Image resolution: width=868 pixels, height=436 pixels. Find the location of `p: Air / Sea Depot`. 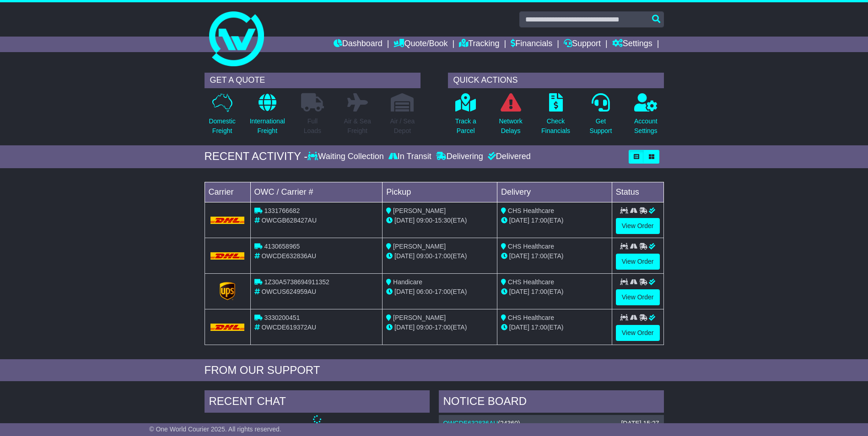

p: Air / Sea Depot is located at coordinates (403, 126).